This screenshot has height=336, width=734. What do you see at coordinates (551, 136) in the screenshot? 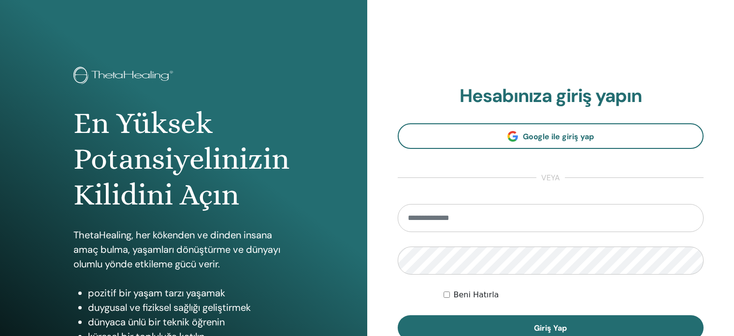
I see `a: Google ile giriş yap` at bounding box center [551, 136].